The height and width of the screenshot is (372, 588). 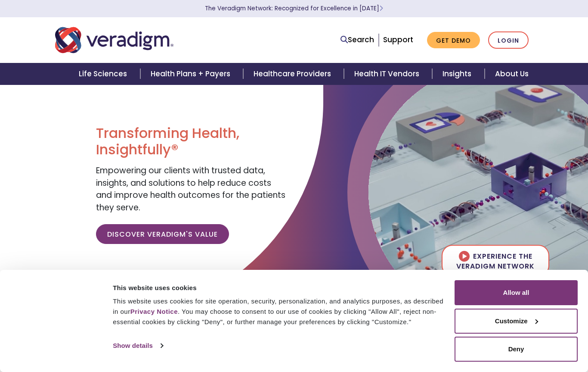 I want to click on a: Search, so click(x=357, y=40).